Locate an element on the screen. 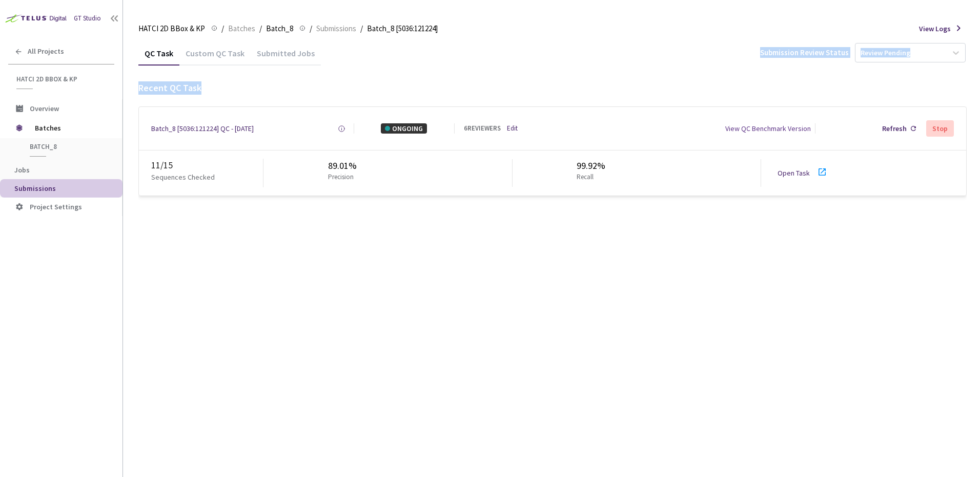  div: ONGOING is located at coordinates (404, 129).